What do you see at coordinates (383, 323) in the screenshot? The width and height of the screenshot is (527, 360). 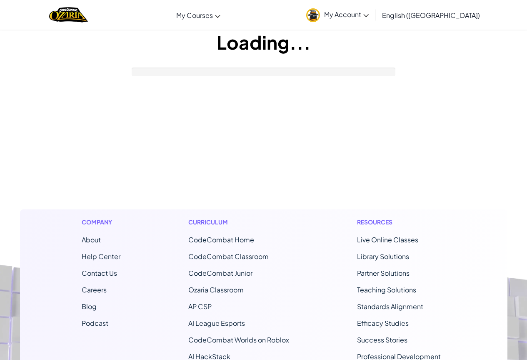 I see `a: Efficacy Studies` at bounding box center [383, 323].